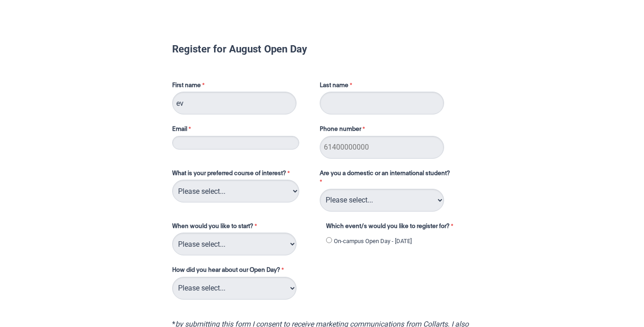 The image size is (644, 327). I want to click on input: Email, so click(236, 143).